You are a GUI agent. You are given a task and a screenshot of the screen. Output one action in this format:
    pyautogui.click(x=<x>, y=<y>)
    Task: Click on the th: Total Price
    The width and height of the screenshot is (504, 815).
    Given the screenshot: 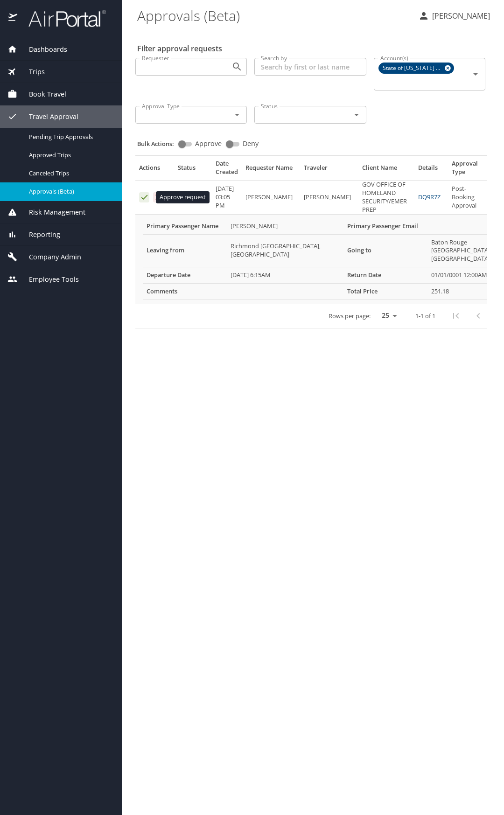 What is the action you would take?
    pyautogui.click(x=385, y=292)
    